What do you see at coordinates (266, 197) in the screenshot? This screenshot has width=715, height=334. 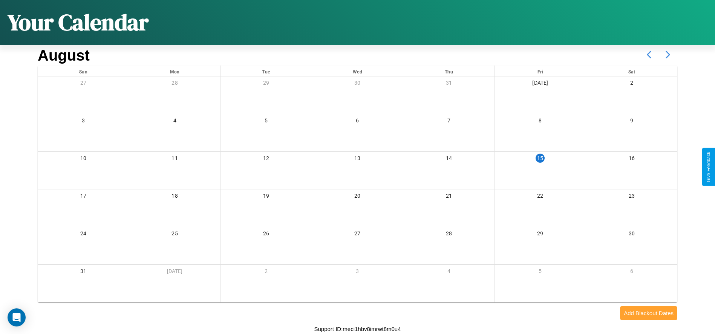 I see `div: 19` at bounding box center [266, 197].